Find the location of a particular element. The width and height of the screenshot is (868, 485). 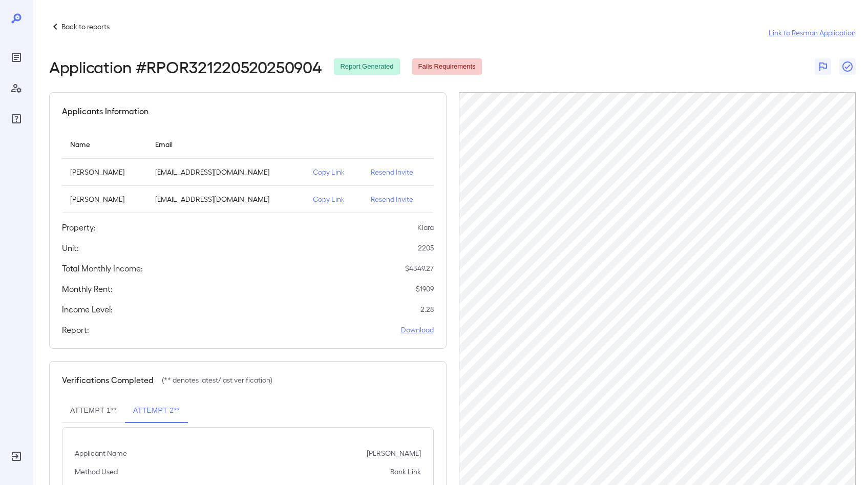

p: Klara is located at coordinates (425, 227).